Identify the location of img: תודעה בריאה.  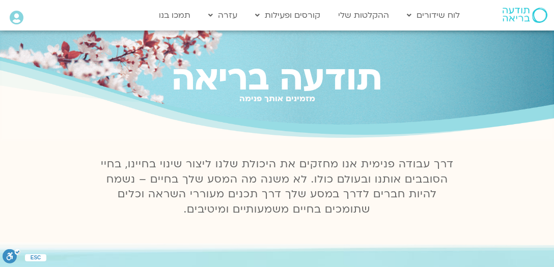
(525, 15).